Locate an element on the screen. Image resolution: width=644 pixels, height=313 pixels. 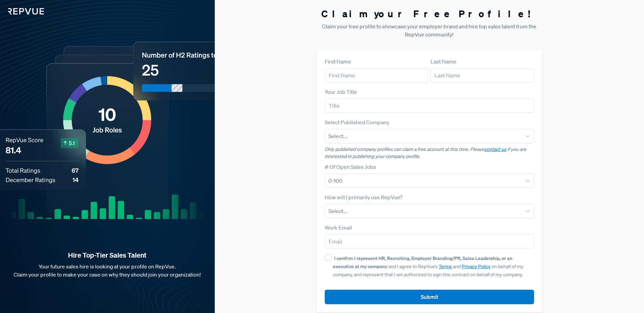
span: and I agree to RepVue’s and on behalf of my company, and represent that I am authorized to sign t... is located at coordinates (428, 267).